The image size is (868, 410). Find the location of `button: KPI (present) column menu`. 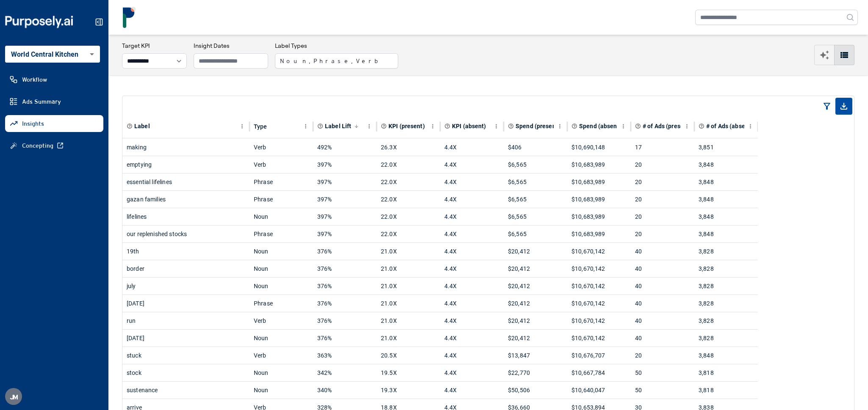

button: KPI (present) column menu is located at coordinates (433, 126).